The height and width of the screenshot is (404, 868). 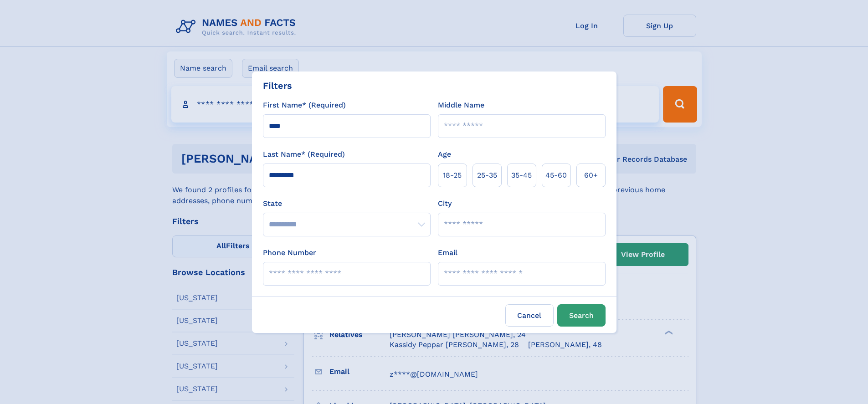 I want to click on div: Filters, so click(x=278, y=85).